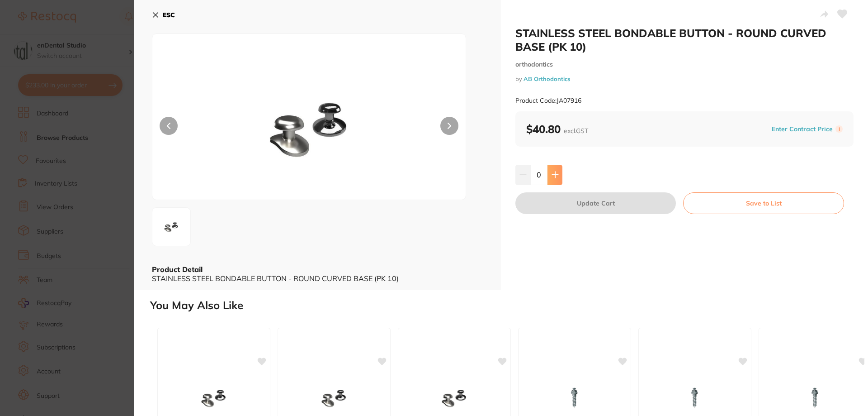 The width and height of the screenshot is (868, 416). What do you see at coordinates (548, 100) in the screenshot?
I see `small: Product Code: JA07916` at bounding box center [548, 100].